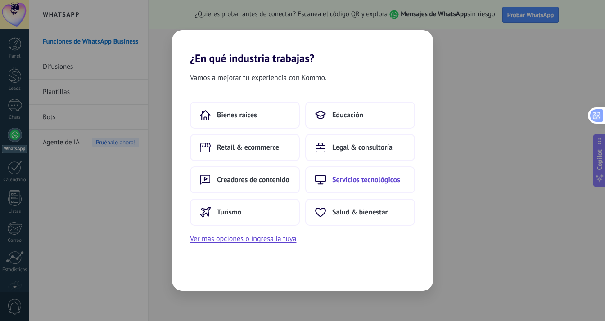 Image resolution: width=605 pixels, height=321 pixels. I want to click on span: Turismo, so click(229, 212).